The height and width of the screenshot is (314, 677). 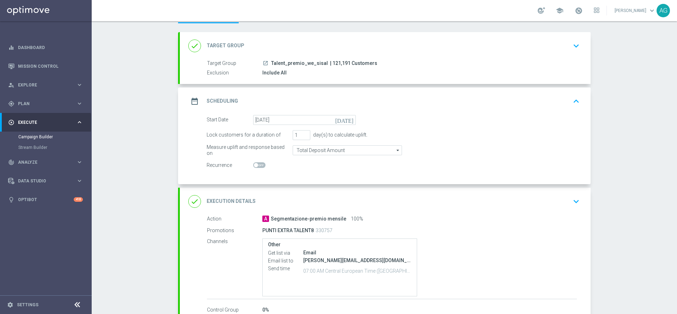 I want to click on button: lightbulb Optibot +10, so click(x=46, y=200).